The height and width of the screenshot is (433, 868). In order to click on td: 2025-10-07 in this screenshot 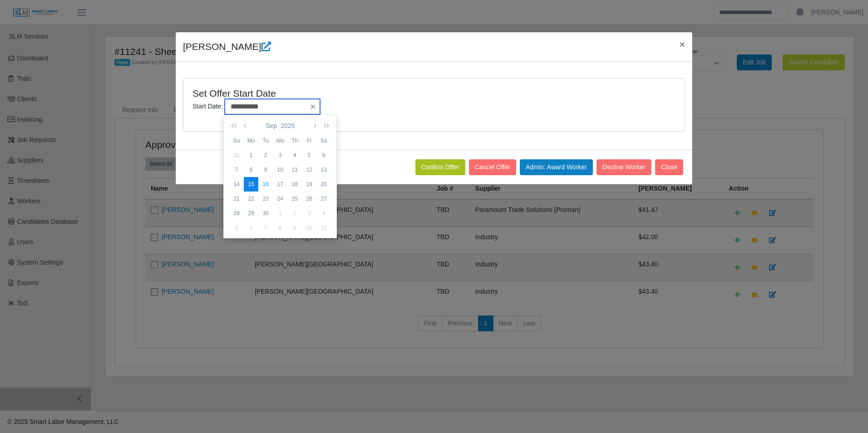, I will do `click(266, 228)`.